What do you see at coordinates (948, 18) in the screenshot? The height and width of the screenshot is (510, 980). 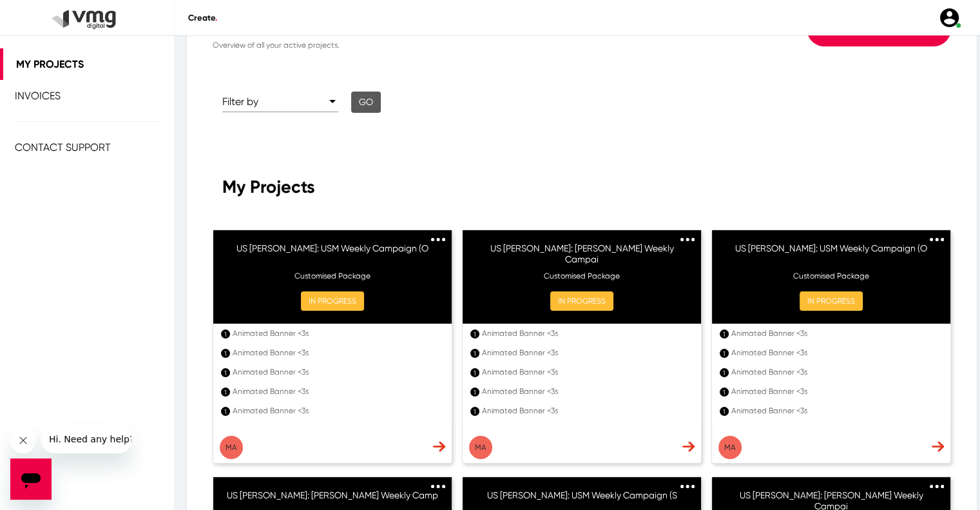 I see `a: user` at bounding box center [948, 18].